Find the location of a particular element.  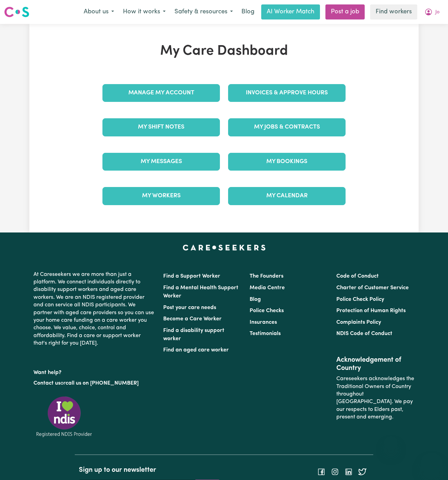

p: or is located at coordinates (94, 383).